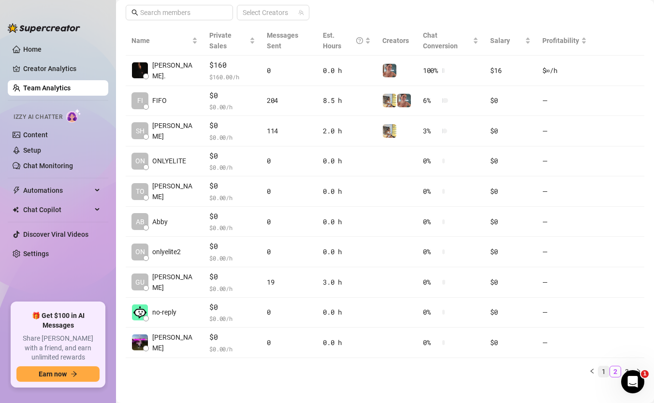 The width and height of the screenshot is (654, 403). What do you see at coordinates (164, 312) in the screenshot?
I see `span: no-reply` at bounding box center [164, 312].